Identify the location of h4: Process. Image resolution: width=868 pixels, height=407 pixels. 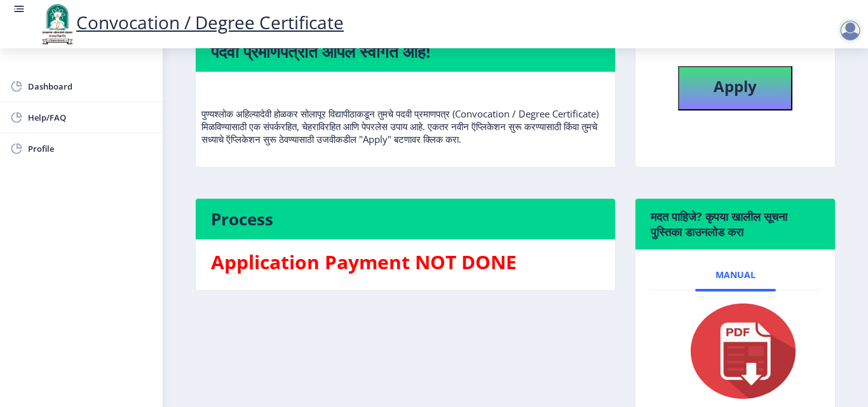
(405, 219).